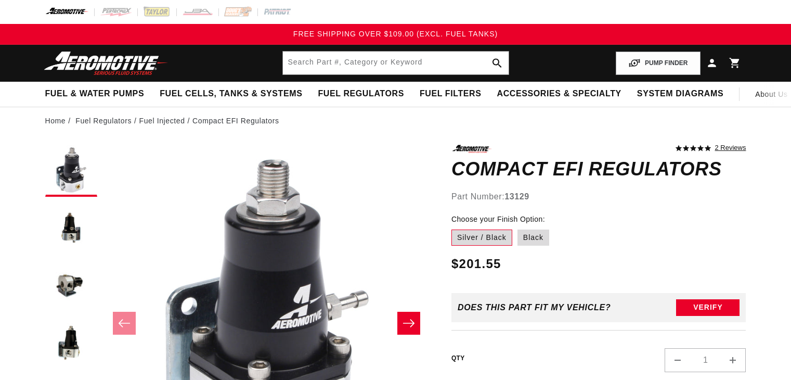 This screenshot has width=791, height=380. Describe the element at coordinates (497, 63) in the screenshot. I see `button: search button` at that location.